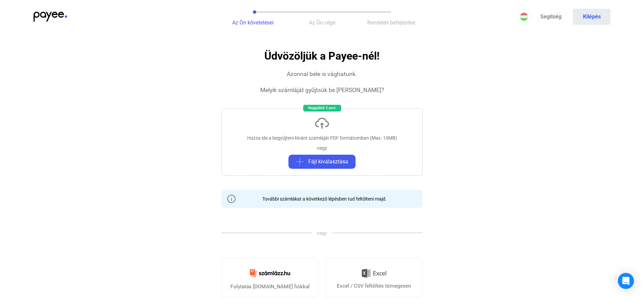 This screenshot has height=299, width=644. Describe the element at coordinates (374, 278) in the screenshot. I see `a: Excel / CSV feltöltés tömegesen` at that location.